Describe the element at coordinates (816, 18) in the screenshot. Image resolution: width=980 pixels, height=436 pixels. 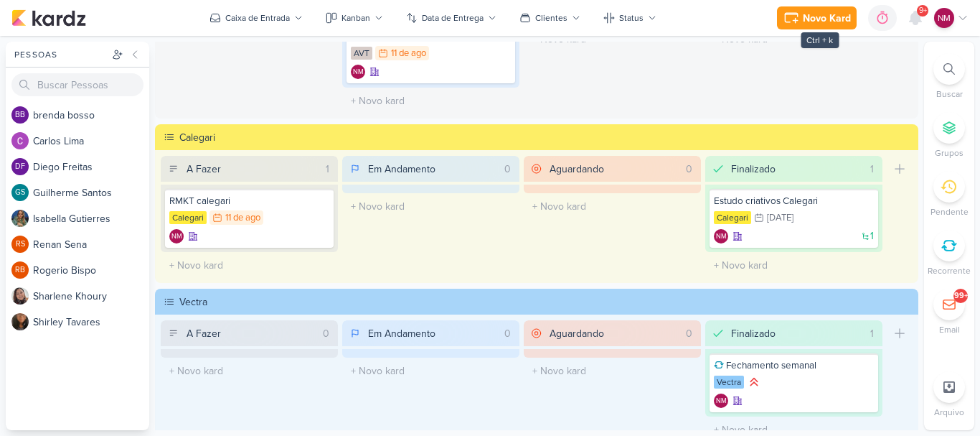
I see `button: Novo Kard` at that location.